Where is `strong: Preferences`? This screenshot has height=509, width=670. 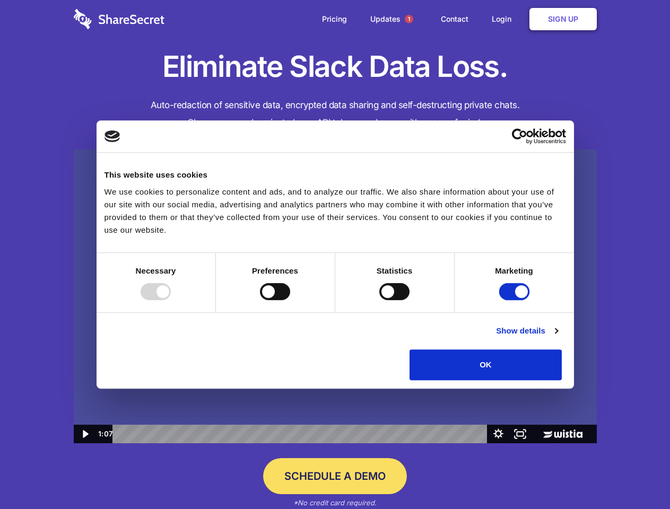 strong: Preferences is located at coordinates (275, 270).